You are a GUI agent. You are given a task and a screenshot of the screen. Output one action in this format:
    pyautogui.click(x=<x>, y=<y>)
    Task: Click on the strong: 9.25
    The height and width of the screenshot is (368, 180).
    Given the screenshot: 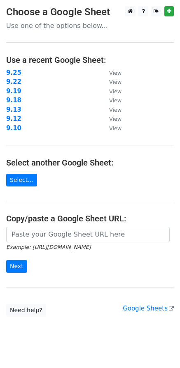 What is the action you would take?
    pyautogui.click(x=14, y=73)
    